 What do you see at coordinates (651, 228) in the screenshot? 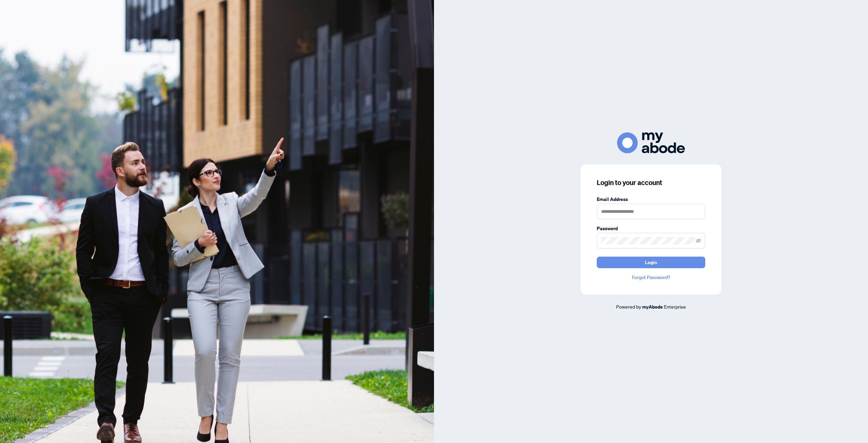
I see `label: Password` at bounding box center [651, 228].